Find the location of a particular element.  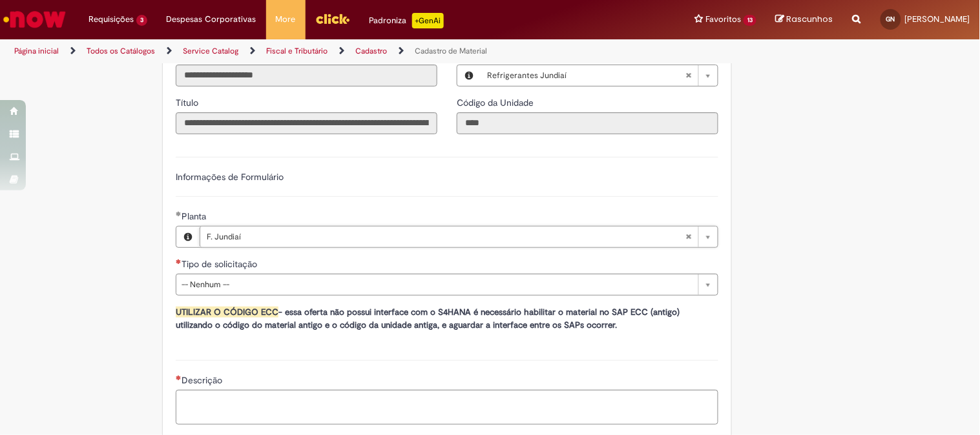

abbr: Limpar campo Local is located at coordinates (689, 76).